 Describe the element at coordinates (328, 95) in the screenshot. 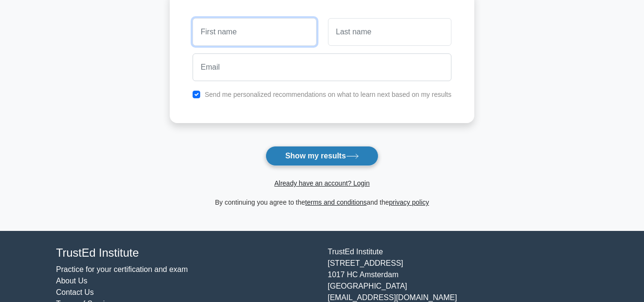

I see `label: Send me personalized recommendations on what to learn next based on my results` at that location.